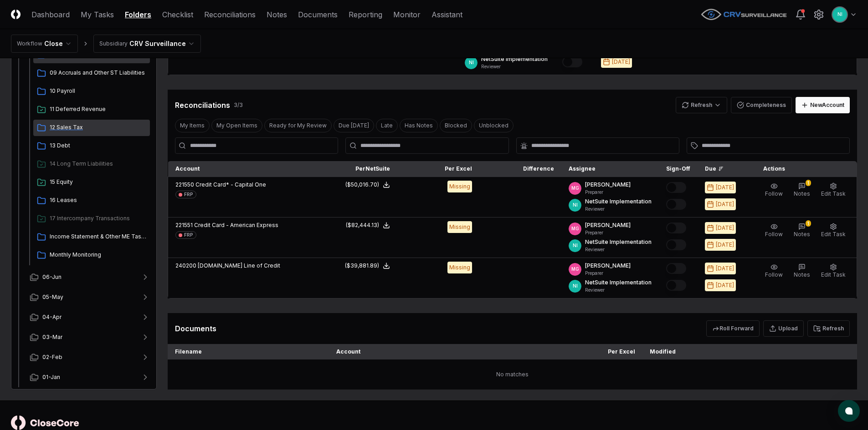 Image resolution: width=868 pixels, height=430 pixels. What do you see at coordinates (98, 164) in the screenshot?
I see `span: 14 Long Term Liabilities` at bounding box center [98, 164].